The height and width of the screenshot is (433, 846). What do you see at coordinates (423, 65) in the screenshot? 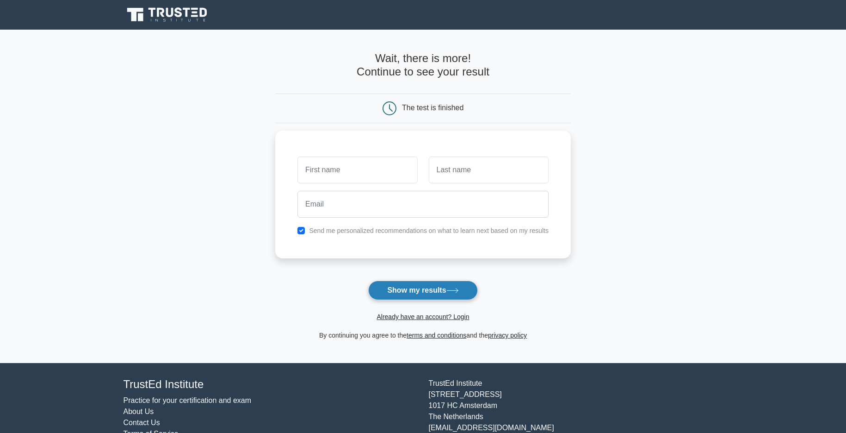
I see `h4: Wait, there is more! Continue to see your result` at bounding box center [423, 65].